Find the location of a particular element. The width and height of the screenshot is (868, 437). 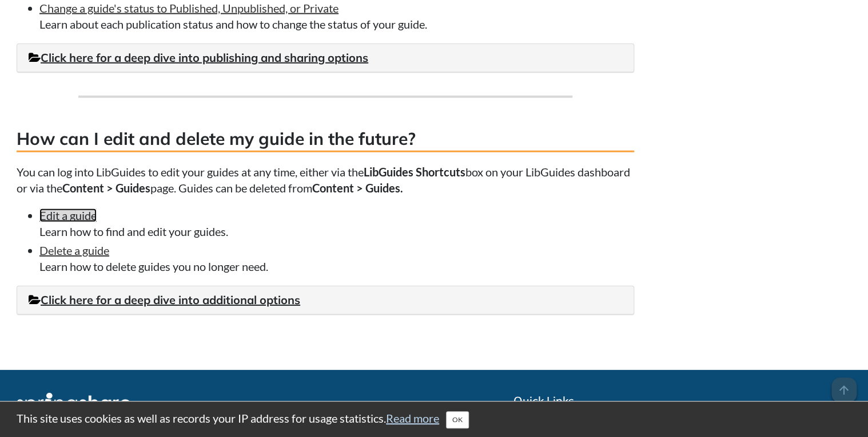

a: Click here for a deep dive into publishing and sharing options is located at coordinates (198, 57).